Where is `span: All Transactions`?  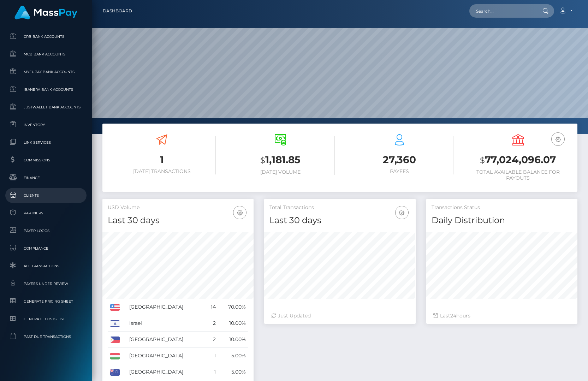
span: All Transactions is located at coordinates (46, 266).